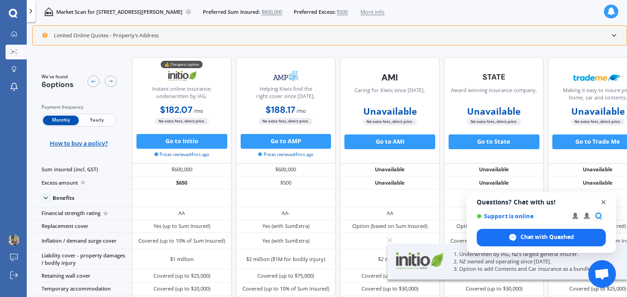 Image resolution: width=627 pixels, height=297 pixels. What do you see at coordinates (285, 260) in the screenshot?
I see `div: $2 million ($1M for bodily injury)` at bounding box center [285, 260].